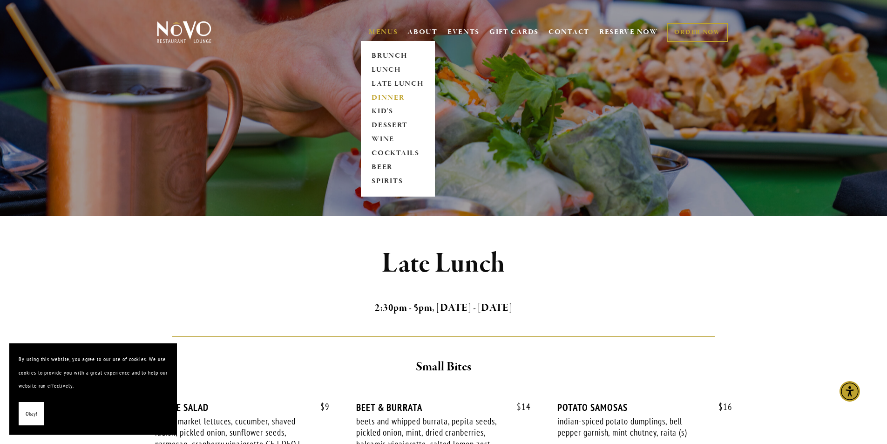 The image size is (887, 444). I want to click on a: BRUNCH, so click(398, 56).